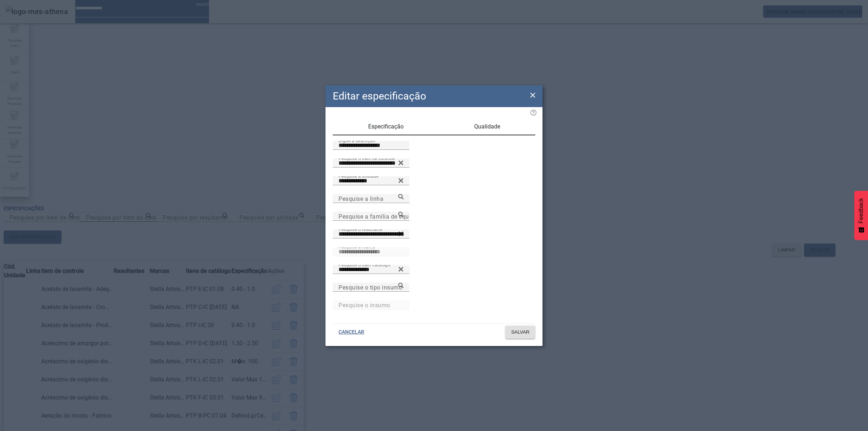  I want to click on mat-label: Pesquise o resultante, so click(360, 229).